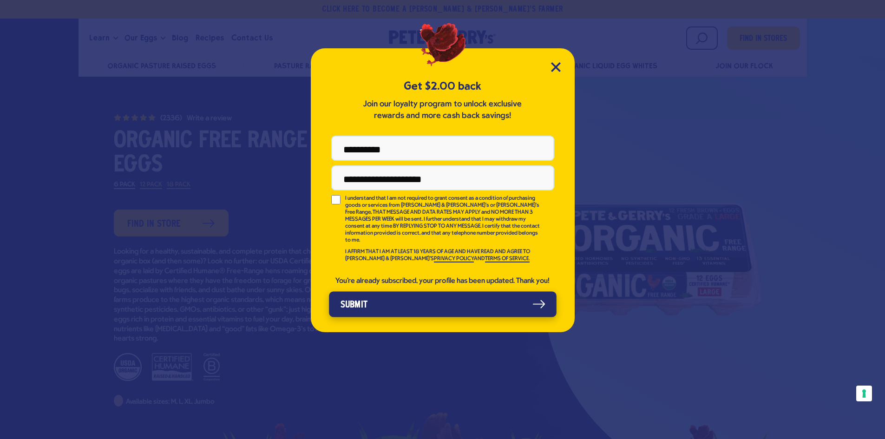  Describe the element at coordinates (443, 304) in the screenshot. I see `button: Submit` at that location.